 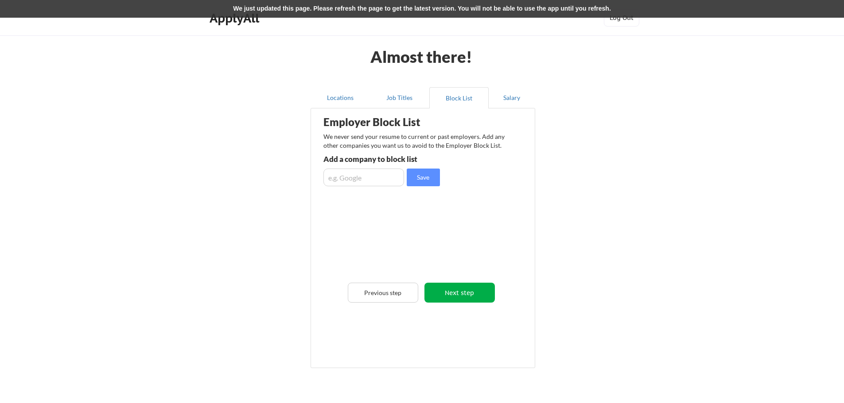 What do you see at coordinates (459, 98) in the screenshot?
I see `button: Block List` at bounding box center [459, 98].